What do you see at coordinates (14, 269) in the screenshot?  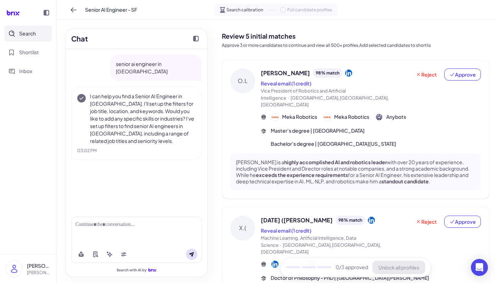 I see `img: user_logo.png` at bounding box center [14, 269].